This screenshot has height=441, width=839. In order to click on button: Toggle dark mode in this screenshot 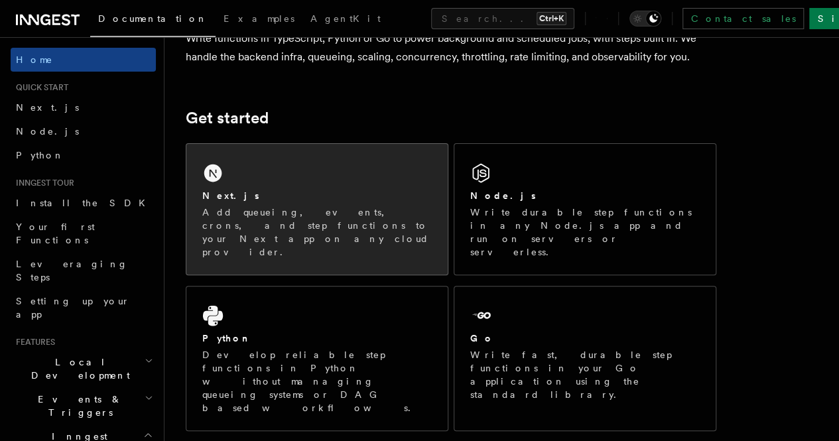, I will do `click(646, 19)`.